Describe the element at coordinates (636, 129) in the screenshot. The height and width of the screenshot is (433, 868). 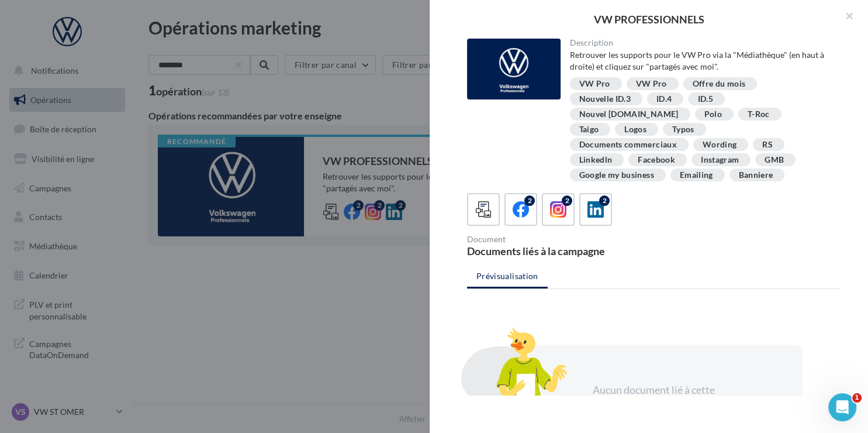
I see `div: Logos` at that location.